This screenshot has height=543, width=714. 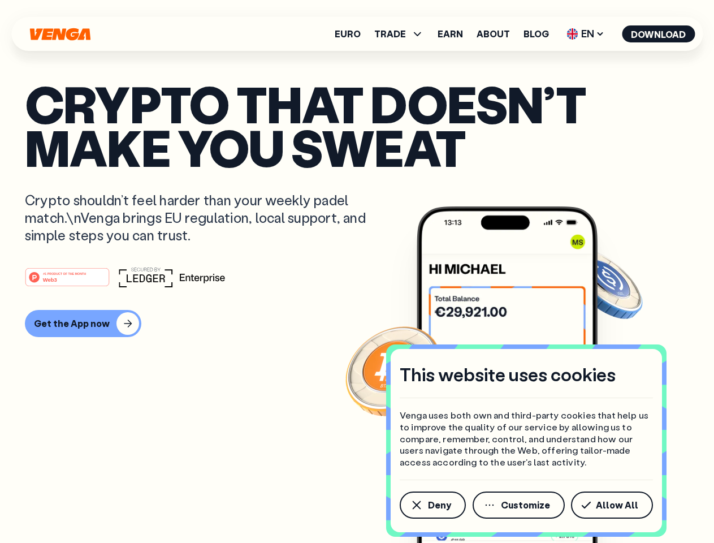 I want to click on img: flag-uk, so click(x=572, y=34).